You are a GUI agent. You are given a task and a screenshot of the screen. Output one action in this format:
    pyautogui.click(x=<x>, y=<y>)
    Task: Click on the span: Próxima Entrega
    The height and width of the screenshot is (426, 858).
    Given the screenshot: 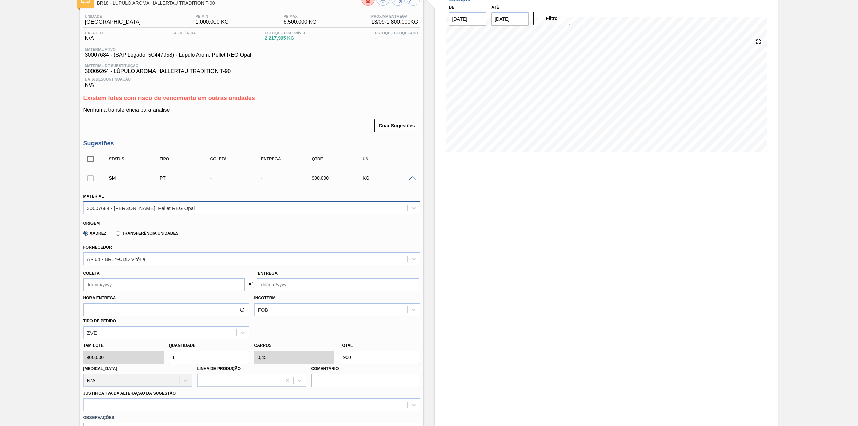 What is the action you would take?
    pyautogui.click(x=395, y=16)
    